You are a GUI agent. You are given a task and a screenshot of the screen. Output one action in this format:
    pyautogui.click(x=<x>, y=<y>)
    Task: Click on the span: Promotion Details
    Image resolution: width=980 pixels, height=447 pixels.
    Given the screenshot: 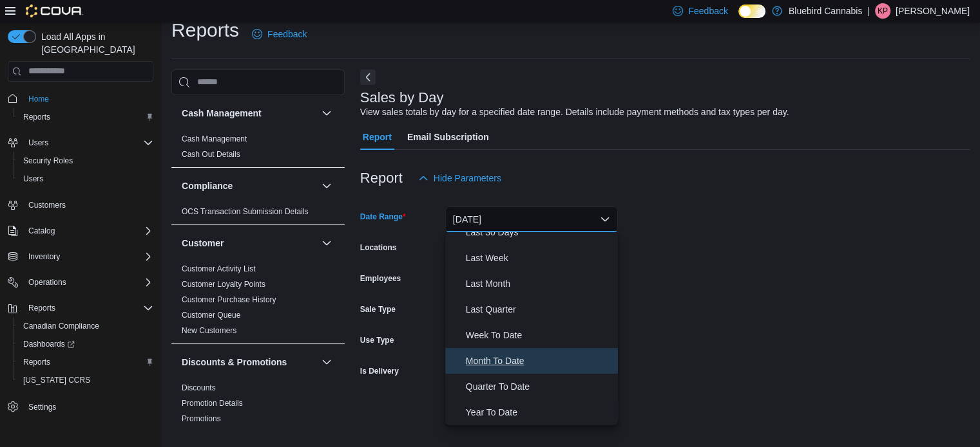 What is the action you would take?
    pyautogui.click(x=212, y=404)
    